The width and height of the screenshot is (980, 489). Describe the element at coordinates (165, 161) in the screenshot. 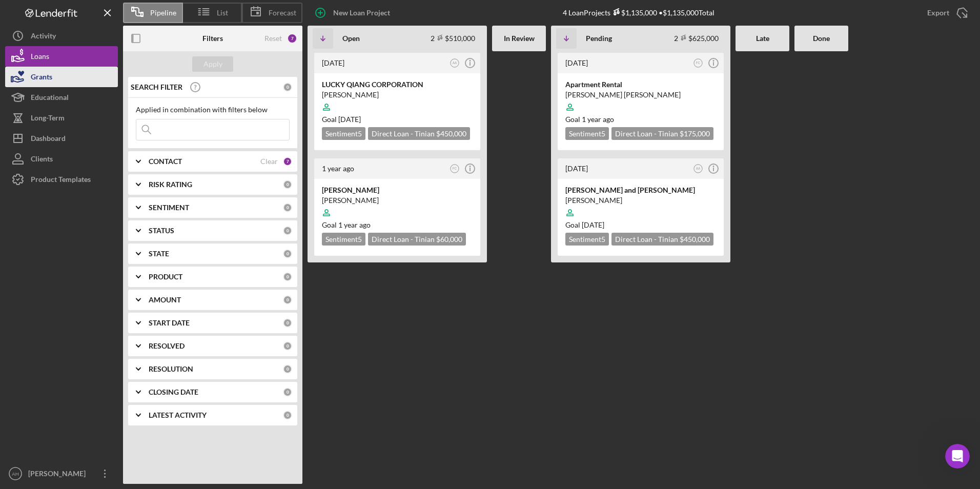

I see `b: CONTACT` at that location.